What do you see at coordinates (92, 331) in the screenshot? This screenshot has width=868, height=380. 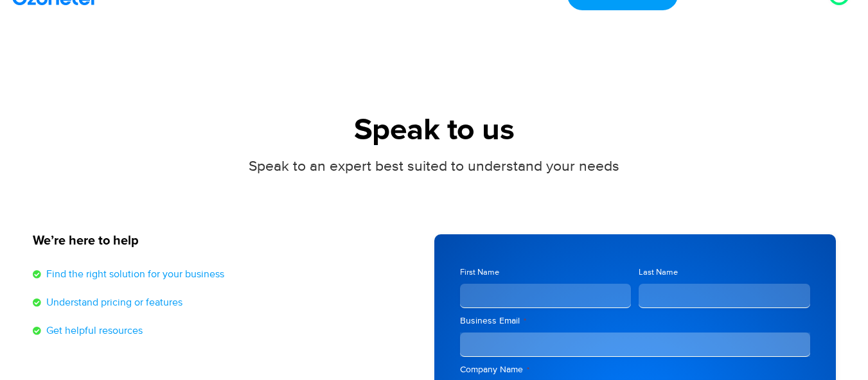 I see `span: Get helpful resources` at bounding box center [92, 331].